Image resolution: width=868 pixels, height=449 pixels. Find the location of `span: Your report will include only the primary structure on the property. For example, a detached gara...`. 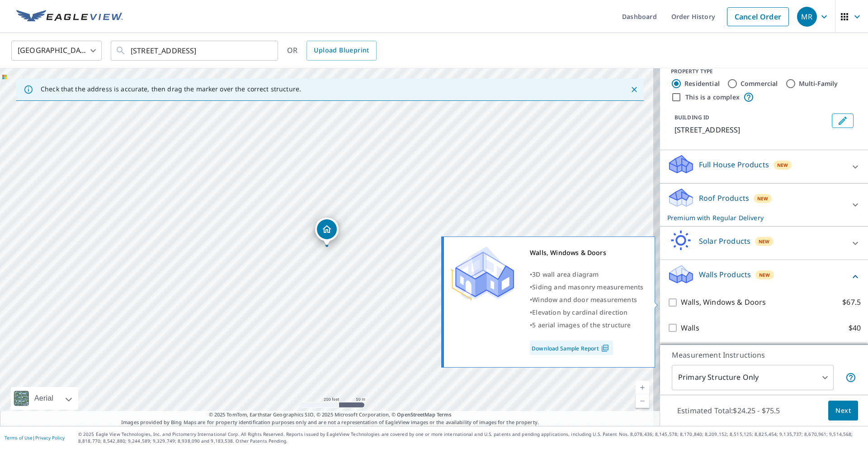

span: Your report will include only the primary structure on the property. For example, a detached gara... is located at coordinates (851, 378).